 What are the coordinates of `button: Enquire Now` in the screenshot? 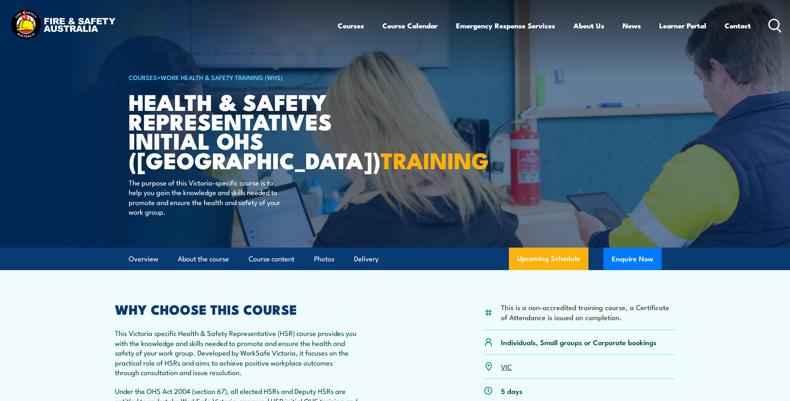 It's located at (632, 259).